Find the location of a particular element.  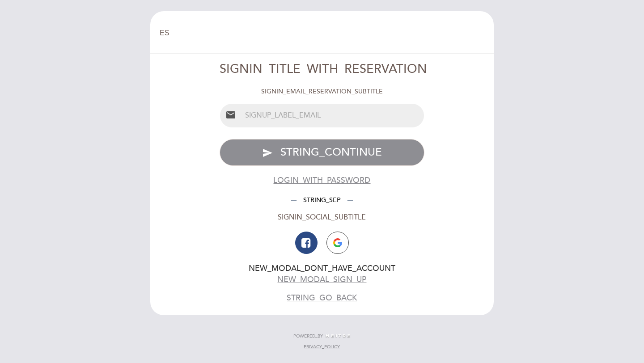

button: STRING_GO_BACK is located at coordinates (322, 298).